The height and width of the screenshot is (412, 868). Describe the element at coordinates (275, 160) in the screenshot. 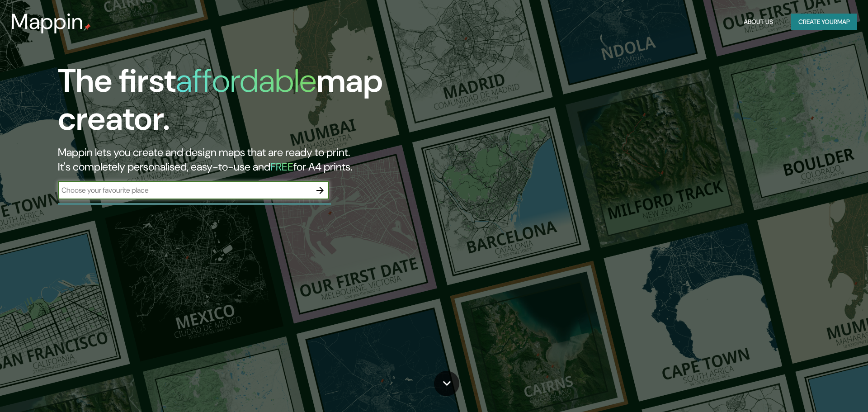

I see `h2: Mappin lets you create and design maps that are ready to print. It's completely personalised, eas...` at that location.